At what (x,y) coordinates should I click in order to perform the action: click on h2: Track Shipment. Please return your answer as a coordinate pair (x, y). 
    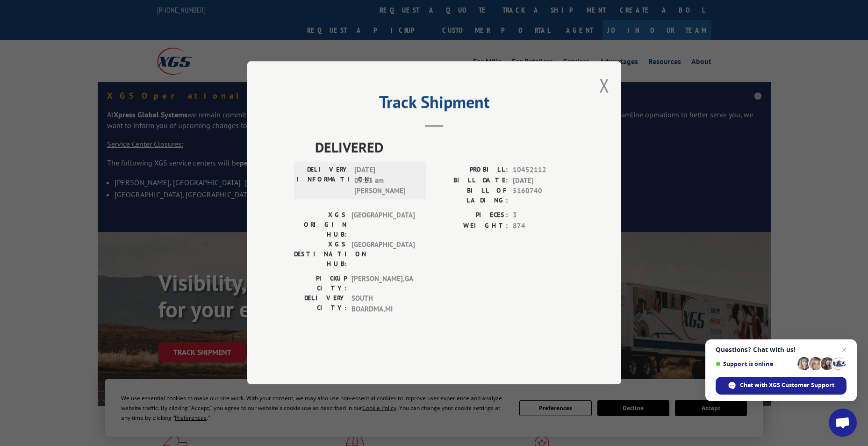
    Looking at the image, I should click on (434, 104).